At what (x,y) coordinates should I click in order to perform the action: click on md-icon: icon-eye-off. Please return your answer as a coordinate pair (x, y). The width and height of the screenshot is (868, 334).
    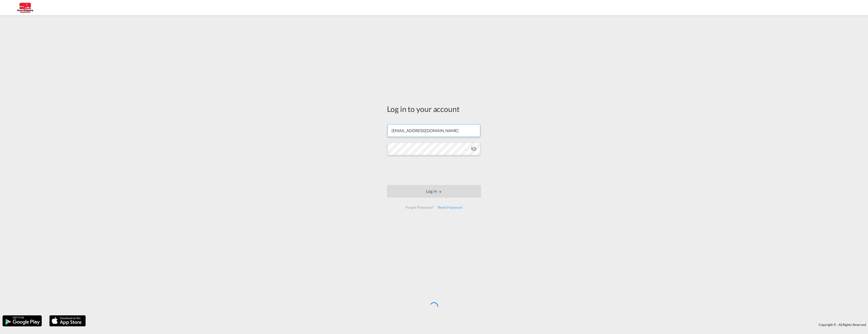
    Looking at the image, I should click on (474, 149).